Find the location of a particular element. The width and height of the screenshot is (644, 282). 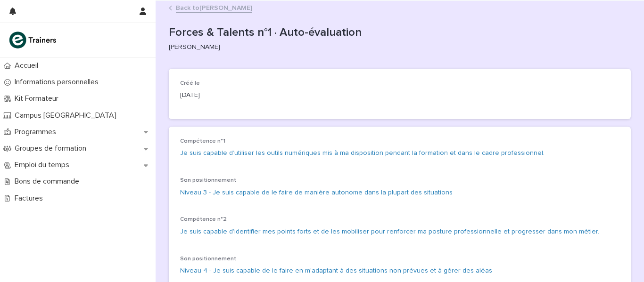

a: Je suis capable d’utiliser les outils numériques mis à ma disposition pendant la formation et dan... is located at coordinates (362, 153).